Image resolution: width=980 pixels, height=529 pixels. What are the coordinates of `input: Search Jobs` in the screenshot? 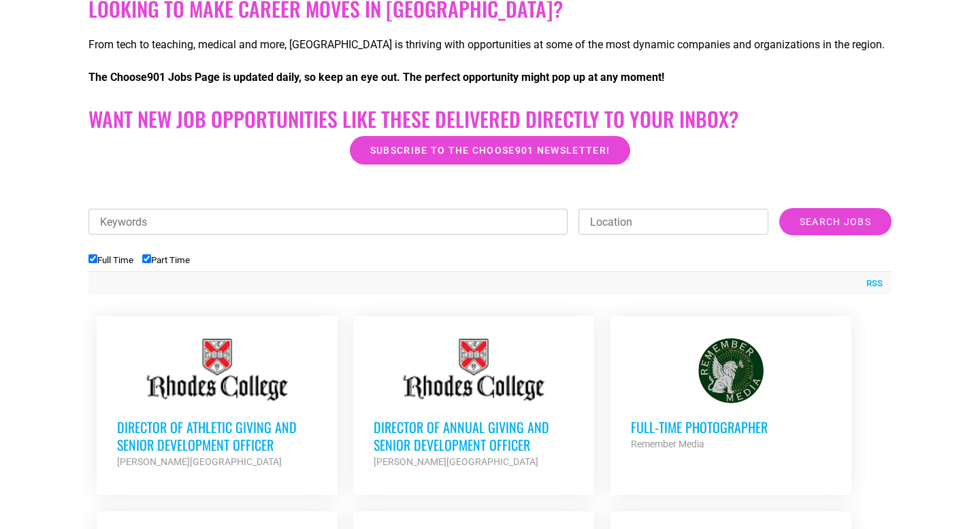 It's located at (835, 222).